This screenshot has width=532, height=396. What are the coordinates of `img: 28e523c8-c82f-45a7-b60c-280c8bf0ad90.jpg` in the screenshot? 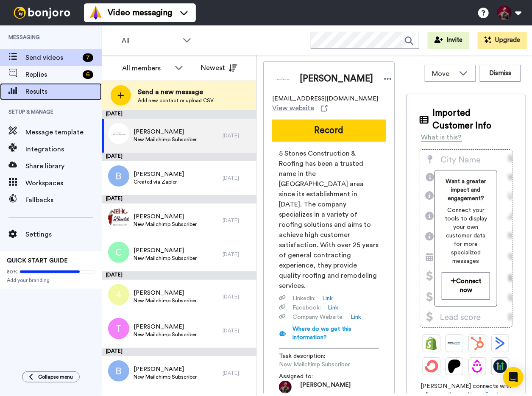 It's located at (119, 218).